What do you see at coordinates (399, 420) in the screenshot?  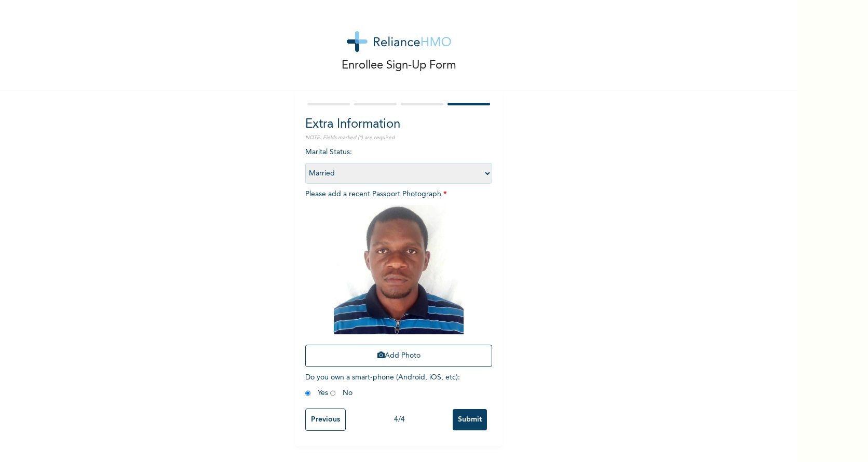 I see `div: 4 / 4` at bounding box center [399, 420].